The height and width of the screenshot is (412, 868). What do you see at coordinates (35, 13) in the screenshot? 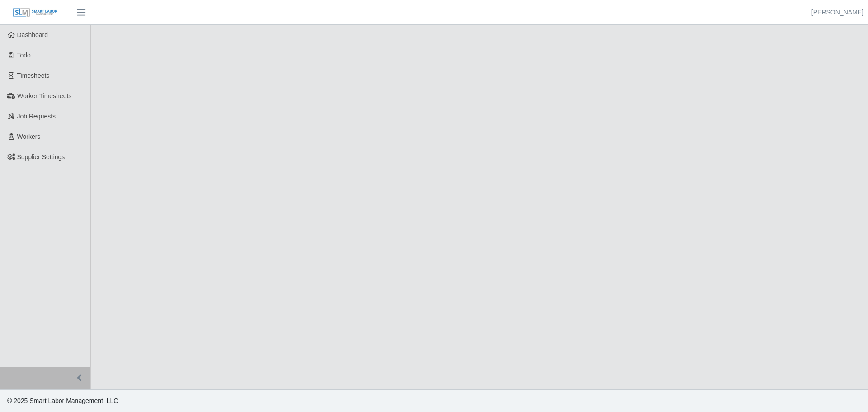
I see `img: SLM Logo` at bounding box center [35, 13].